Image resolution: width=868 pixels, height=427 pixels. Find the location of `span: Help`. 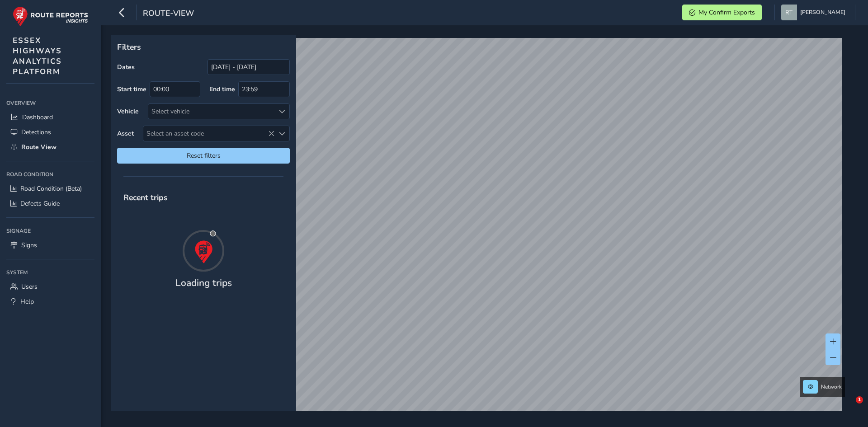

span: Help is located at coordinates (27, 302).